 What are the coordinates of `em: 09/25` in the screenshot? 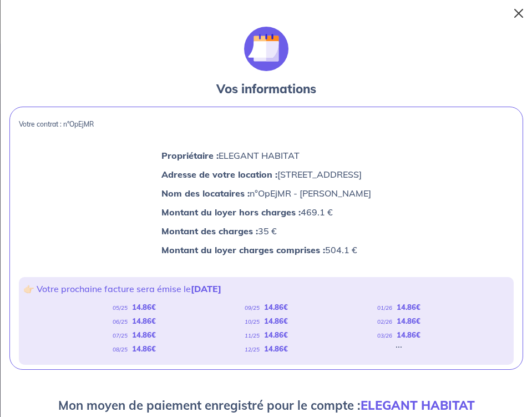 It's located at (252, 307).